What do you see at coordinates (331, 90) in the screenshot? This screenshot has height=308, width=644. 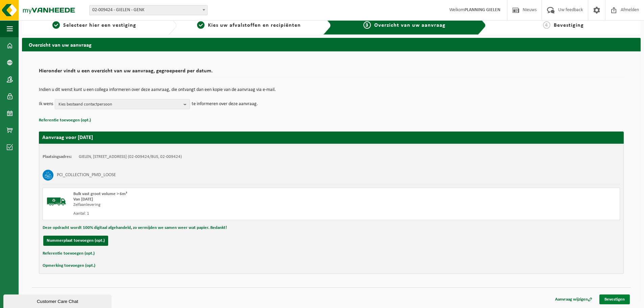 I see `p: Indien u dit wenst kunt u een collega informeren over deze aanvraag, die ontvangt dan een kopie v...` at bounding box center [331, 90].